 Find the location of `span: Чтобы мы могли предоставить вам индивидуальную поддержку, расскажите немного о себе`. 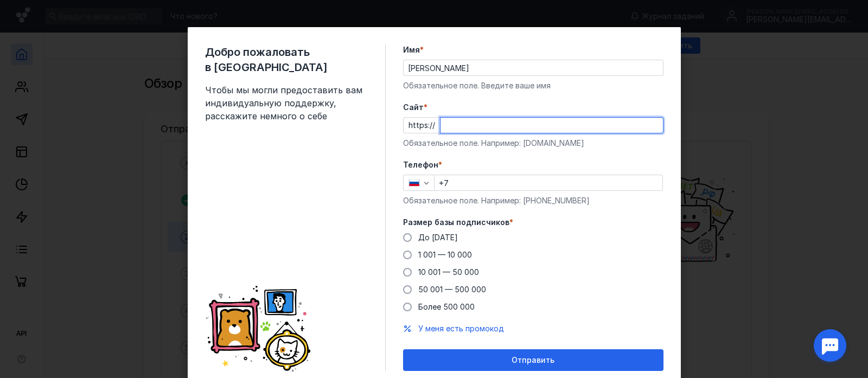

span: Чтобы мы могли предоставить вам индивидуальную поддержку, расскажите немного о себе is located at coordinates (286, 103).